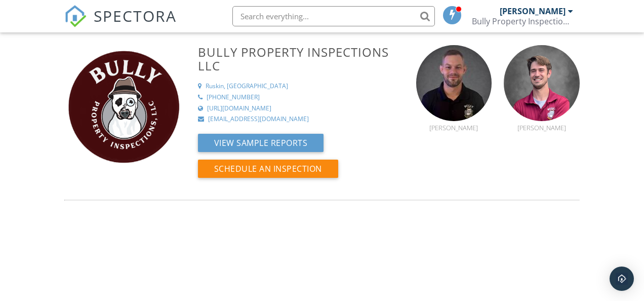 Image resolution: width=644 pixels, height=301 pixels. I want to click on span: SPECTORA, so click(135, 15).